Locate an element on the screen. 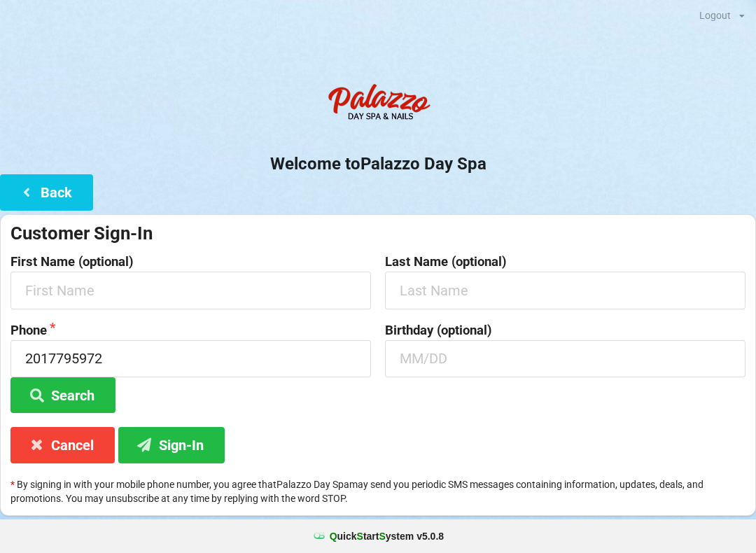 The width and height of the screenshot is (756, 553). p: By signing in with your mobile phone number, you agree that Palazzo Day Spa may send you periodic... is located at coordinates (378, 492).